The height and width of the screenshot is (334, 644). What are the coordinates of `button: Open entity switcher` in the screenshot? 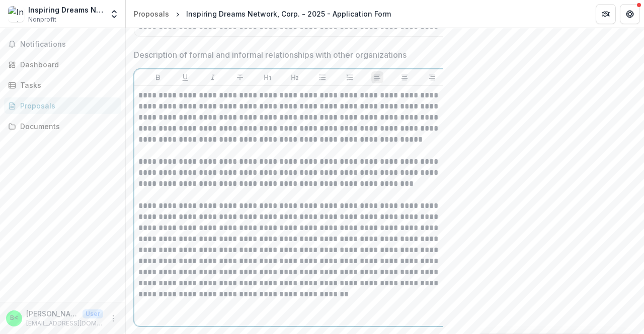 It's located at (114, 14).